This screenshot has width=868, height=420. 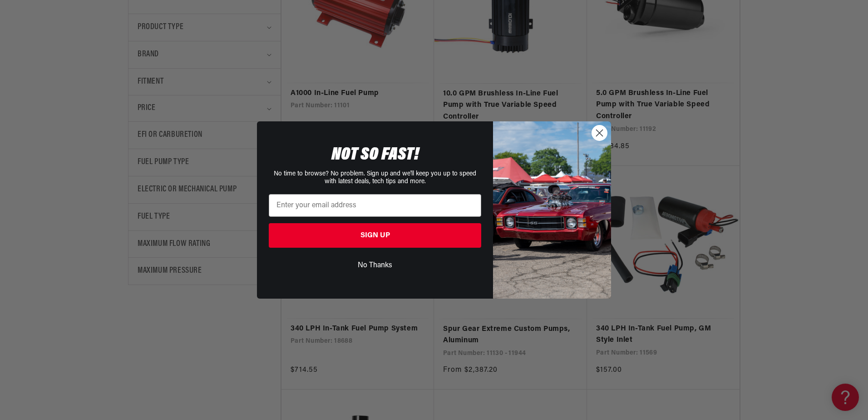 What do you see at coordinates (375, 155) in the screenshot?
I see `span: NOT SO FAST!` at bounding box center [375, 155].